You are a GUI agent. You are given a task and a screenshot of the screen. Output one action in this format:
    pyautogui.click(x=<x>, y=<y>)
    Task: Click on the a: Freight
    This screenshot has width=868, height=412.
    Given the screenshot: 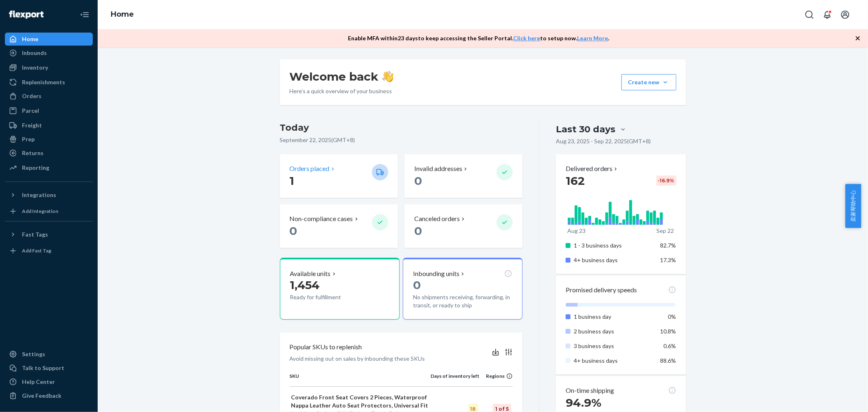 What is the action you would take?
    pyautogui.click(x=48, y=125)
    